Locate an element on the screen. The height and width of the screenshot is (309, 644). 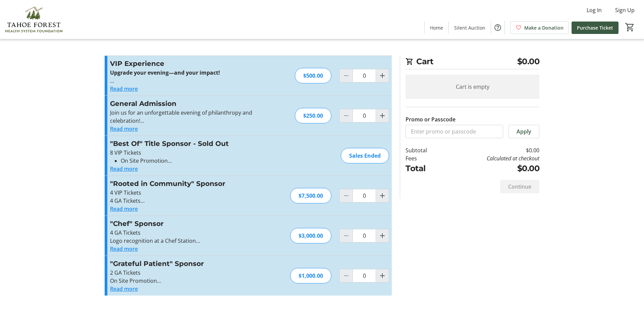
input: "Rooted in Community" Sponsor Quantity is located at coordinates (364, 195).